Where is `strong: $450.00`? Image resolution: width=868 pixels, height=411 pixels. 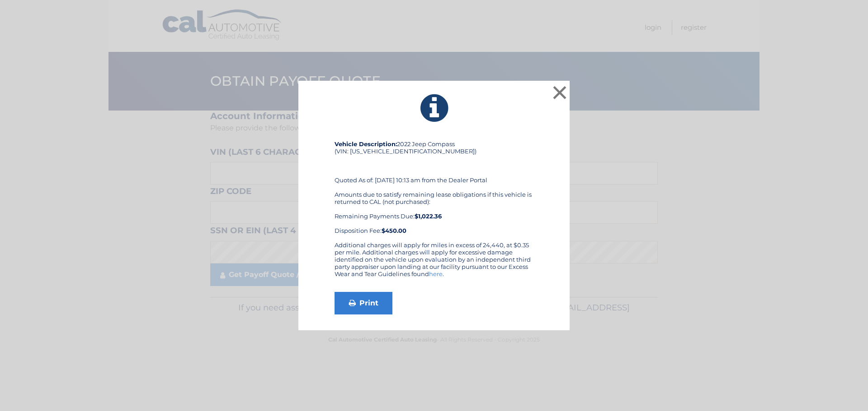
strong: $450.00 is located at coordinates (393, 231).